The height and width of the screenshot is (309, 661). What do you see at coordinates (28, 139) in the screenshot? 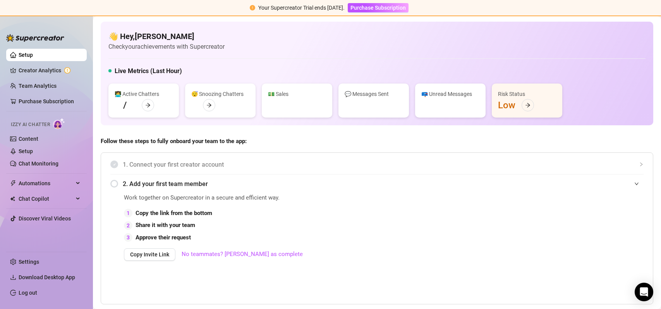
I see `a: Content` at bounding box center [28, 139].